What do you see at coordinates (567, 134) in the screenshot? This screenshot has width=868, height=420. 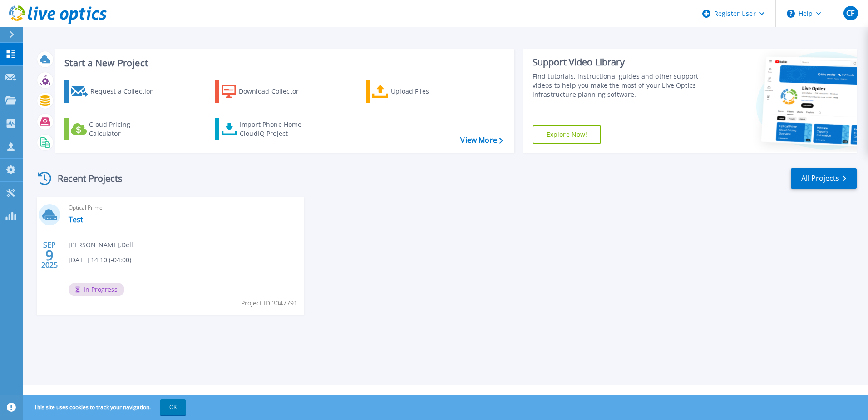 I see `a: Explore Now!` at bounding box center [567, 134].